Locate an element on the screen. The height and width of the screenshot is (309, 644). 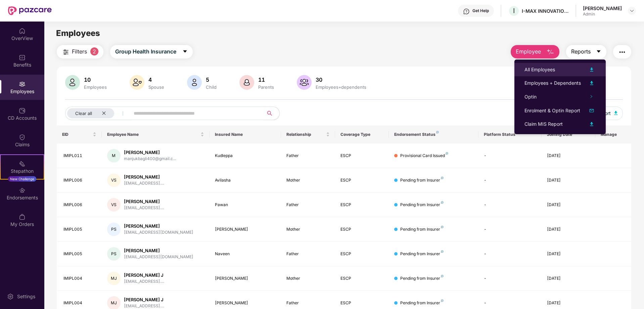
th: EID is located at coordinates (79, 134).